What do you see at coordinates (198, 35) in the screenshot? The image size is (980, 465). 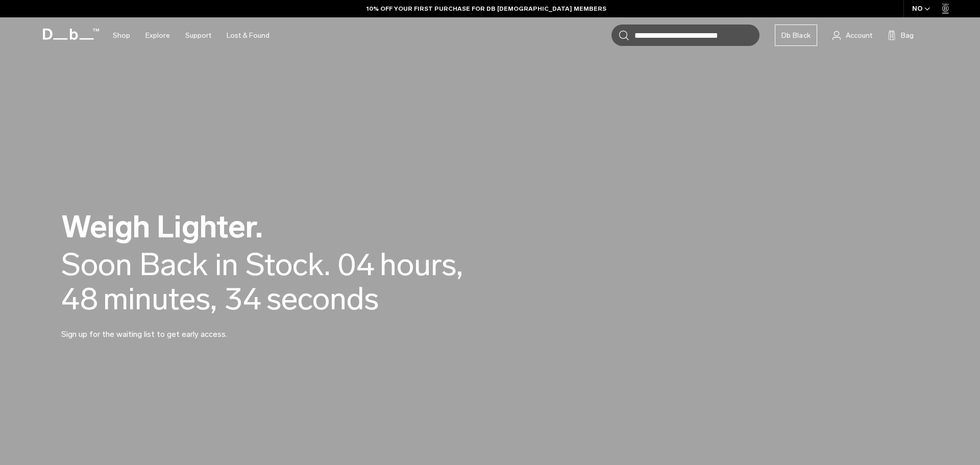 I see `a: Support` at bounding box center [198, 35].